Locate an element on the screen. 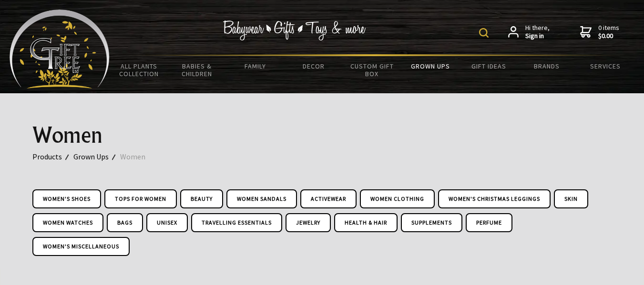 This screenshot has width=644, height=285. a: Babies & Children is located at coordinates (197, 70).